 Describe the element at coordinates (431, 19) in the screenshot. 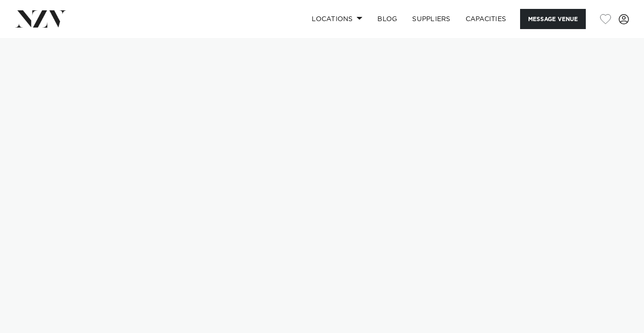

I see `a: SUPPLIERS` at that location.